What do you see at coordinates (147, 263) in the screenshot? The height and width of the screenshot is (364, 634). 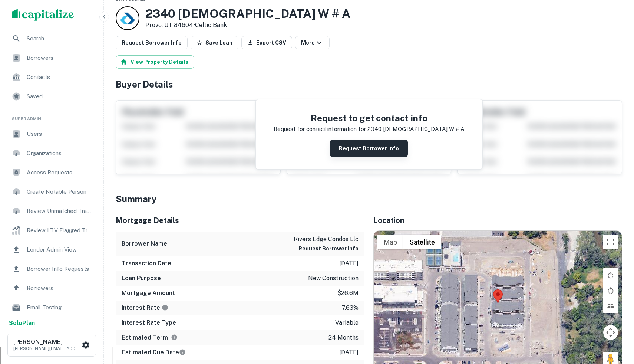 I see `h6: Transaction Date` at bounding box center [147, 263].